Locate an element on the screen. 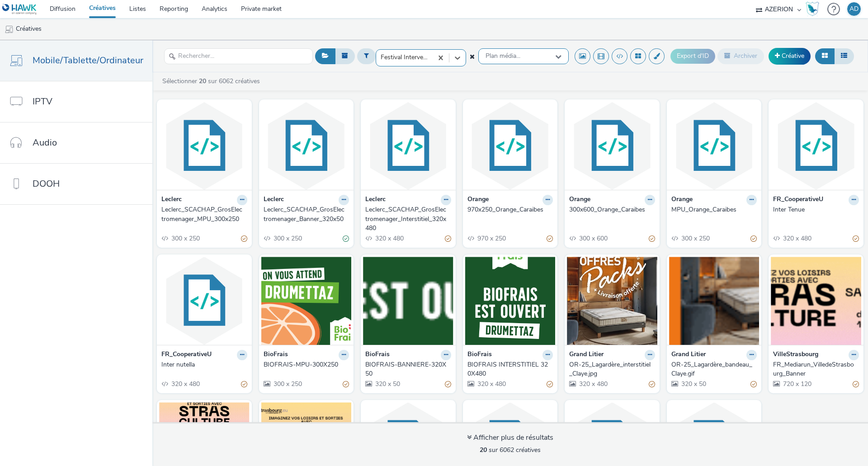  strong: Grand Litier is located at coordinates (587, 355).